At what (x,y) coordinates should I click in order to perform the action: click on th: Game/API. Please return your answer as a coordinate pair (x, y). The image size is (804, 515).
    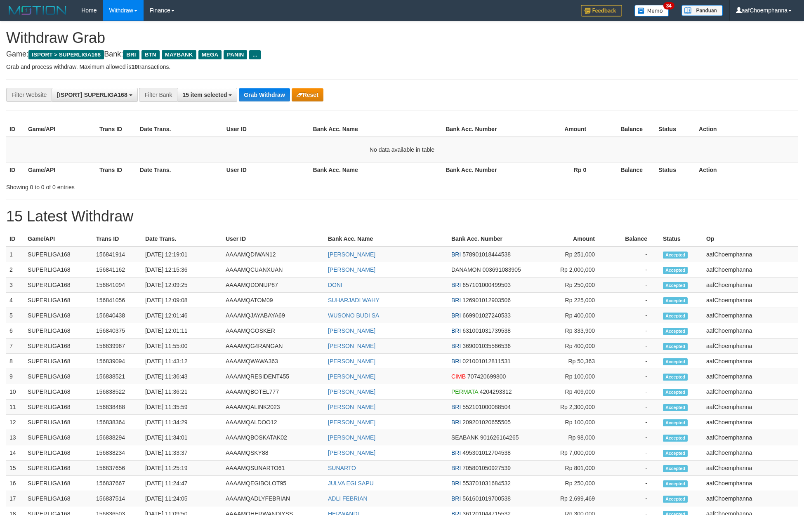
    Looking at the image, I should click on (59, 239).